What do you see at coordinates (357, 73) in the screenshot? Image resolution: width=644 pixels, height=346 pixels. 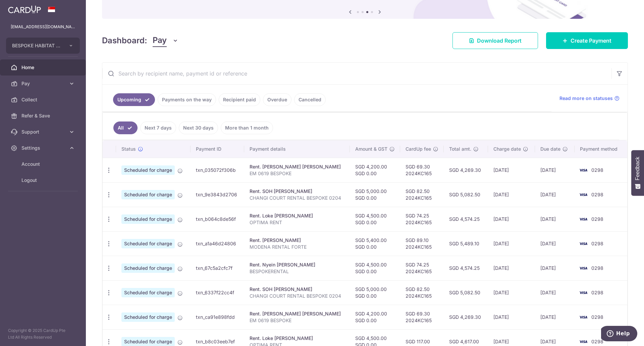 I see `input: Search by recipient name, payment id or reference` at bounding box center [357, 73].